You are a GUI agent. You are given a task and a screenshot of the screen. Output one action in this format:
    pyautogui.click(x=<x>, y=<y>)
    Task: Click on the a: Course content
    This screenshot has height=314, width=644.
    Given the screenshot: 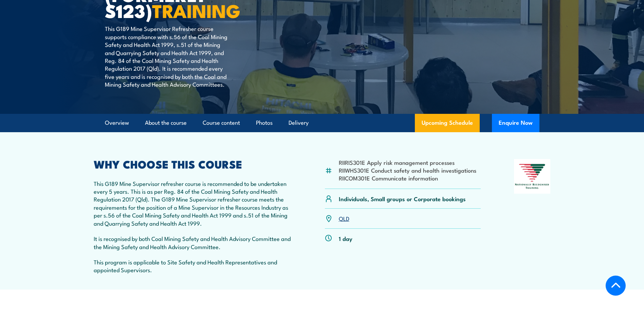 What is the action you would take?
    pyautogui.click(x=221, y=123)
    